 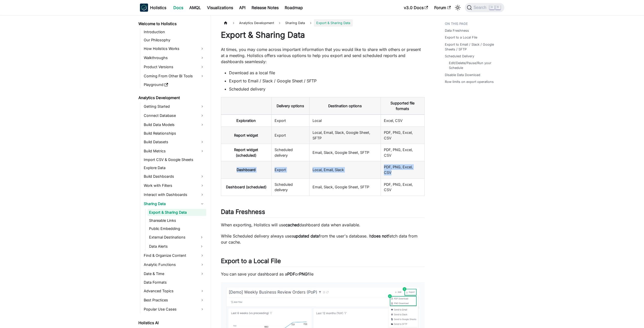 What do you see at coordinates (290, 106) in the screenshot?
I see `th: Delivery options` at bounding box center [290, 106].